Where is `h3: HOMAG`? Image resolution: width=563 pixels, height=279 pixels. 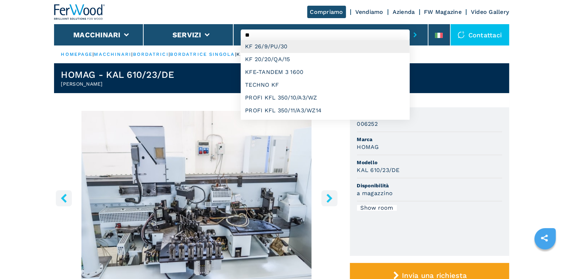
h3: HOMAG is located at coordinates (368, 147).